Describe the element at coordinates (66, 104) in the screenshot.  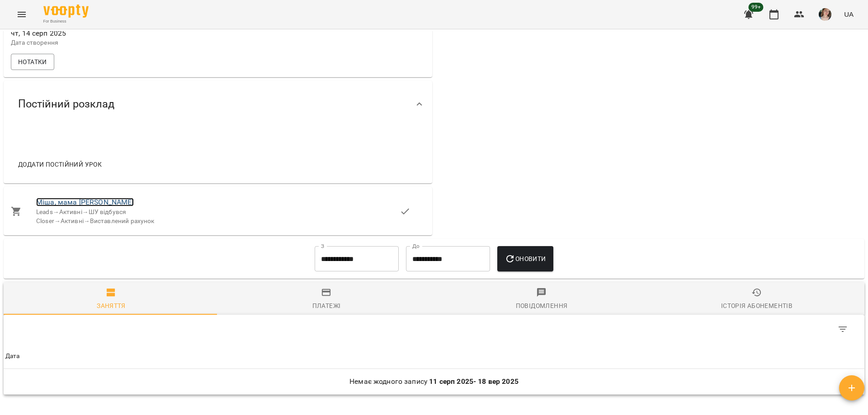
I see `span: Постійний розклад` at that location.